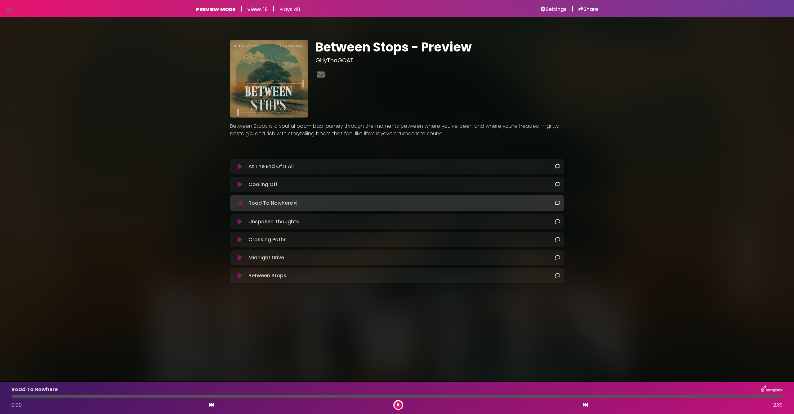 The height and width of the screenshot is (414, 794). Describe the element at coordinates (440, 60) in the screenshot. I see `h3: GillyThaGOAT` at that location.